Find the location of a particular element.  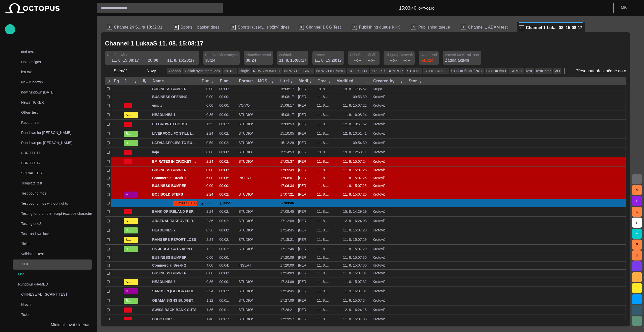

div: SBR-TEST1 is located at coordinates (52, 153).